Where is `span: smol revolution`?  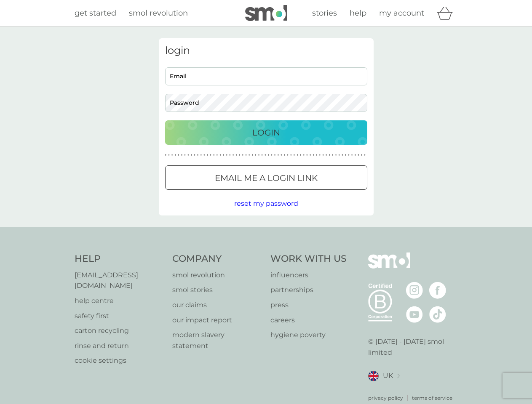 span: smol revolution is located at coordinates (158, 13).